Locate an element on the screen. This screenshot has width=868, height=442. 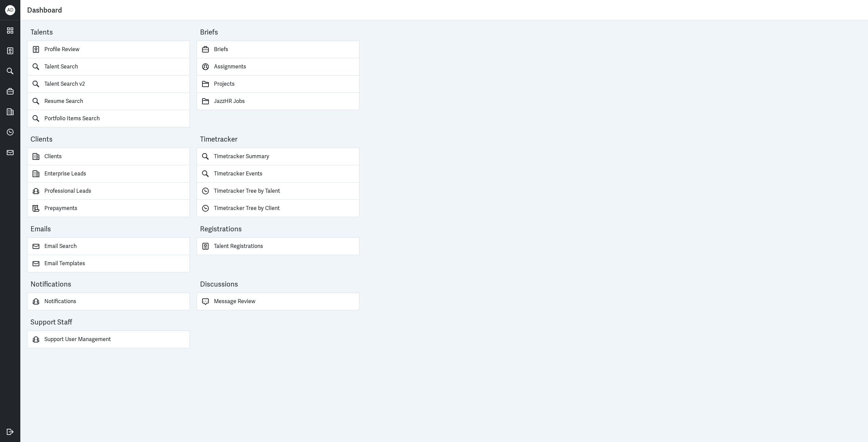
a: Prepayments is located at coordinates (109, 208).